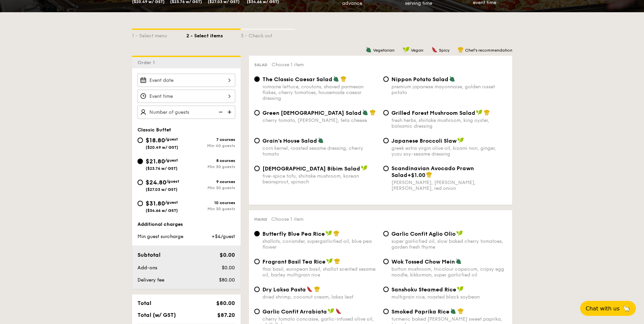  Describe the element at coordinates (156, 315) in the screenshot. I see `span: Total (w/ GST)` at that location.